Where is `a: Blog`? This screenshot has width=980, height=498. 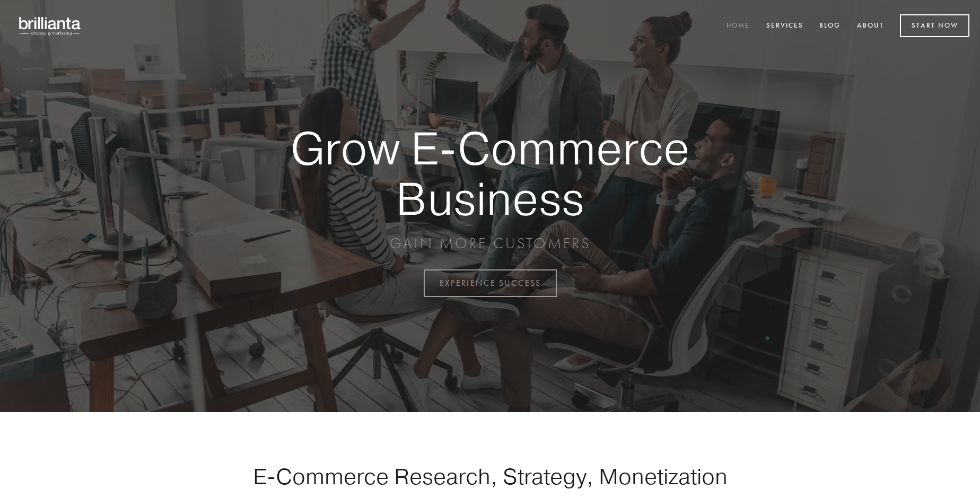 a: Blog is located at coordinates (830, 26).